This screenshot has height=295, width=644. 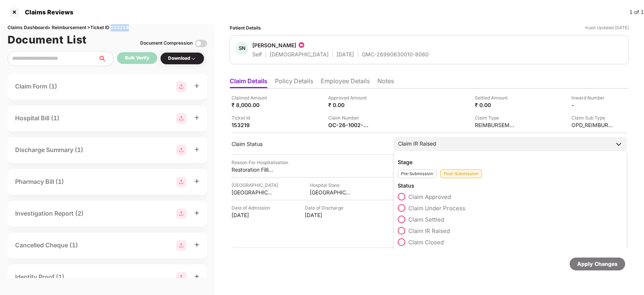 What do you see at coordinates (597, 264) in the screenshot?
I see `div: Apply Changes` at bounding box center [597, 264].